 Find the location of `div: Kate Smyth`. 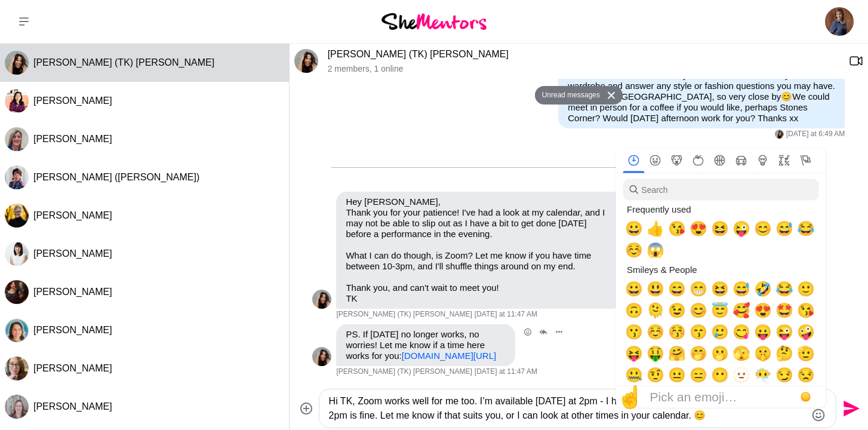

div: Kate Smyth is located at coordinates (17, 139).